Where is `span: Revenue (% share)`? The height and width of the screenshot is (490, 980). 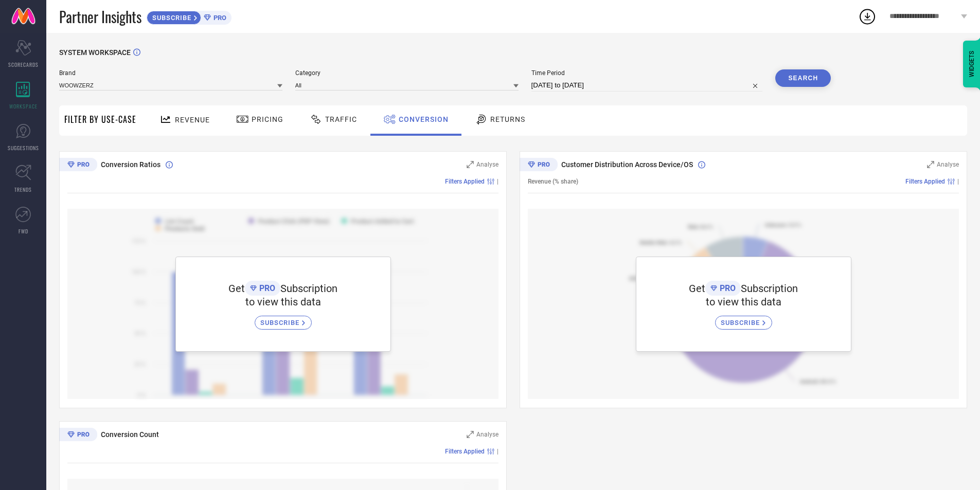 span: Revenue (% share) is located at coordinates (553, 181).